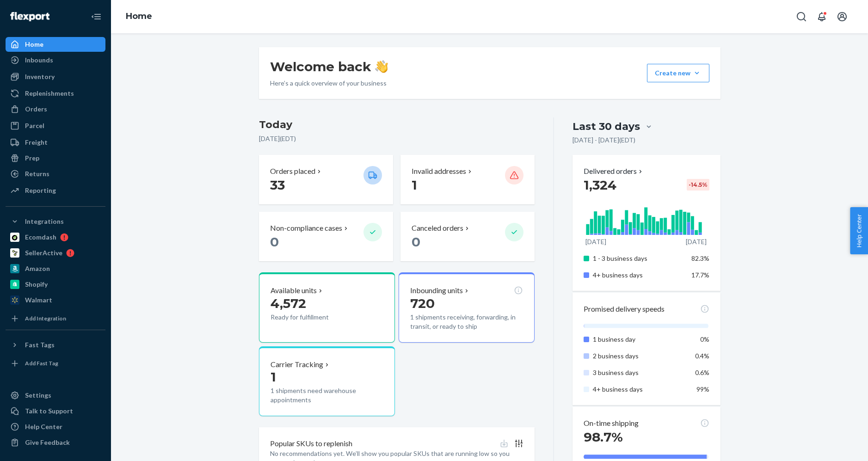  I want to click on button: Help Center, so click(859, 231).